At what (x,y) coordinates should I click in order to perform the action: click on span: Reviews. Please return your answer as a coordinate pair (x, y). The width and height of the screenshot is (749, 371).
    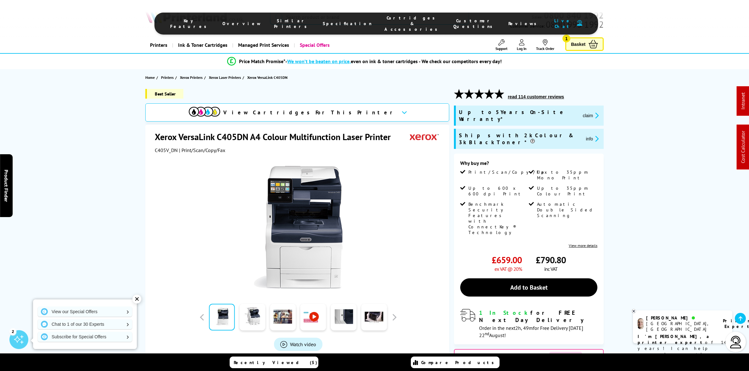
    Looking at the image, I should click on (524, 24).